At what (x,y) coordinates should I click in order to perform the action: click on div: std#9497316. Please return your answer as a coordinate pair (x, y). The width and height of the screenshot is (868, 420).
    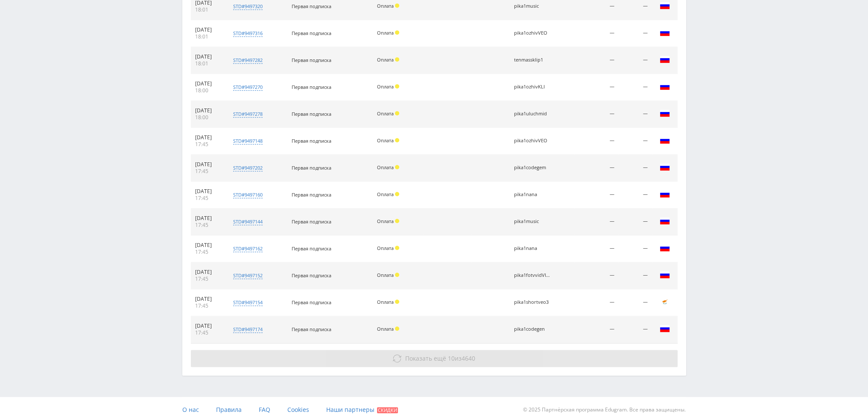
    Looking at the image, I should click on (248, 33).